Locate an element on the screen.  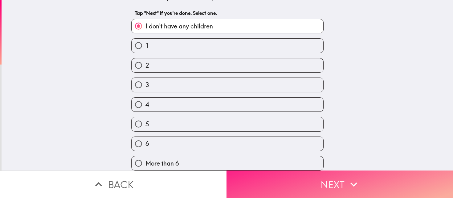
button: I don't have any children is located at coordinates (228, 26).